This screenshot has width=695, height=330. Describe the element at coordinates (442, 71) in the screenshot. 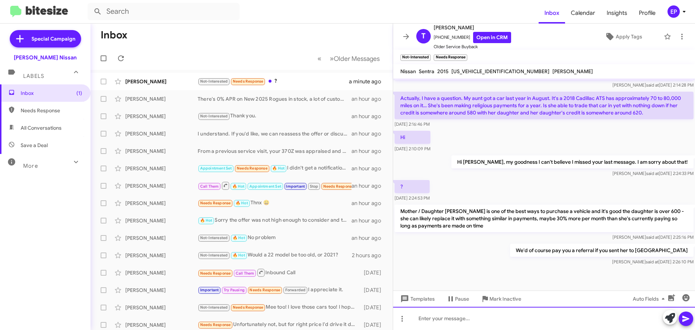

I see `span: 2015` at that location.